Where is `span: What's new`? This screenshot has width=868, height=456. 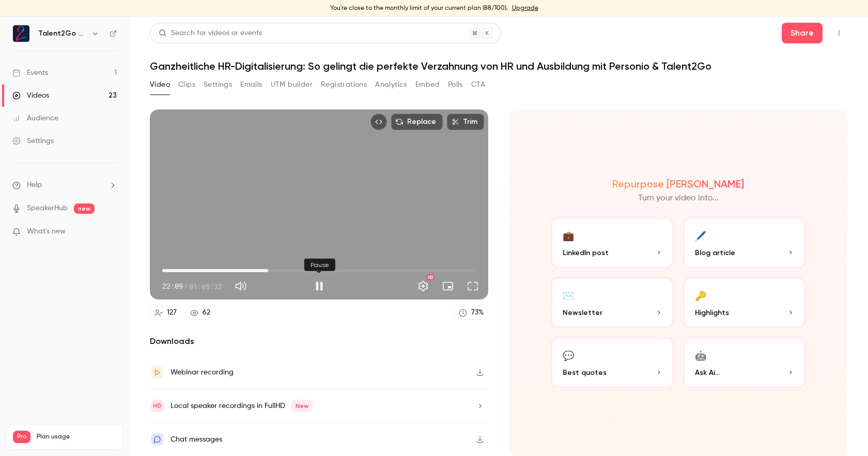 span: What's new is located at coordinates (46, 231).